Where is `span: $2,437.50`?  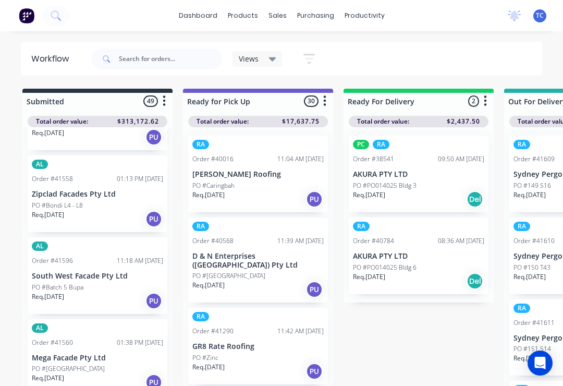 span: $2,437.50 is located at coordinates (463, 121).